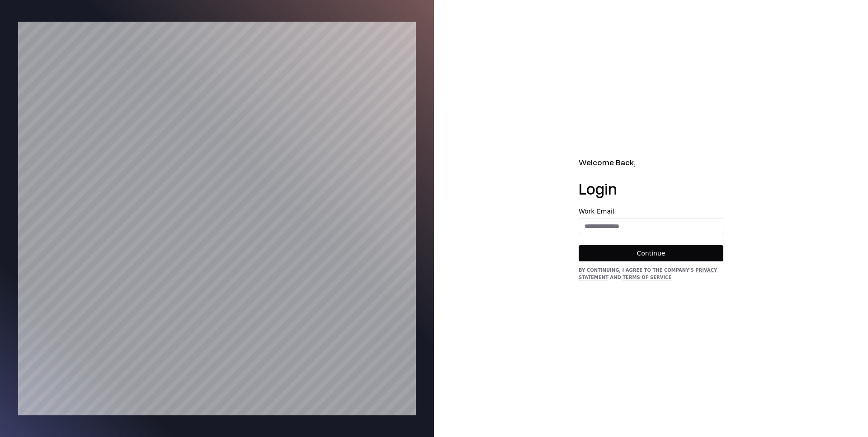 The height and width of the screenshot is (437, 868). Describe the element at coordinates (648, 274) in the screenshot. I see `a: Privacy Statement` at that location.